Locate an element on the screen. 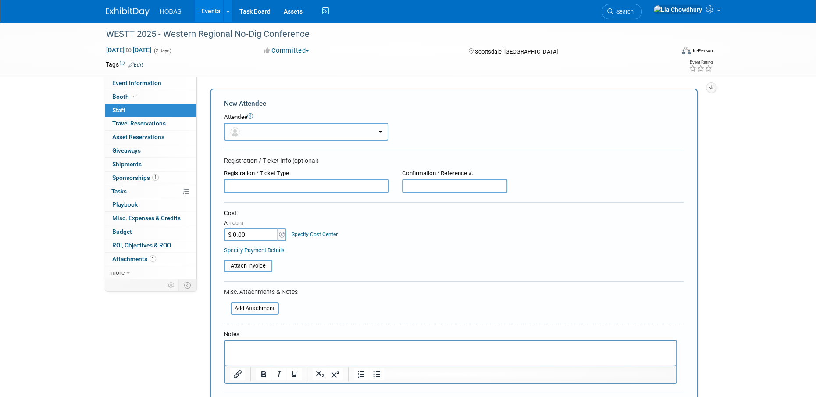  button: Italic is located at coordinates (279, 374).